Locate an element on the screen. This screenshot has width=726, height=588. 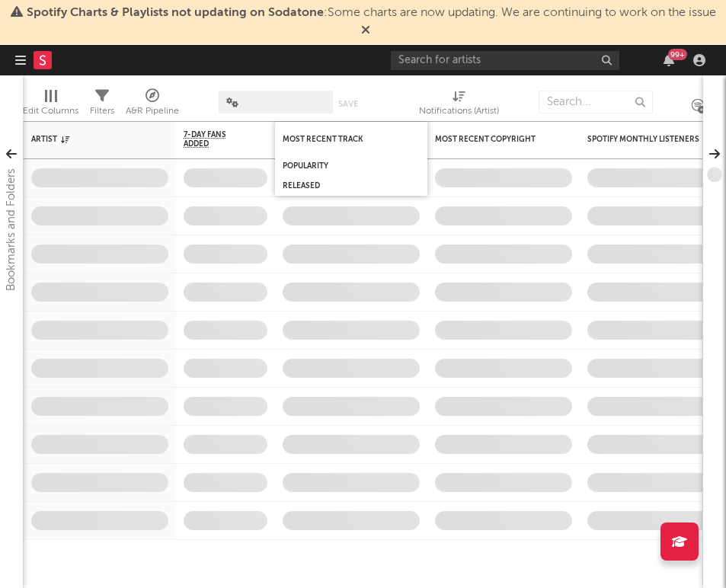
span: Spotify Charts & Playlists not updating on Sodatone is located at coordinates (175, 13).